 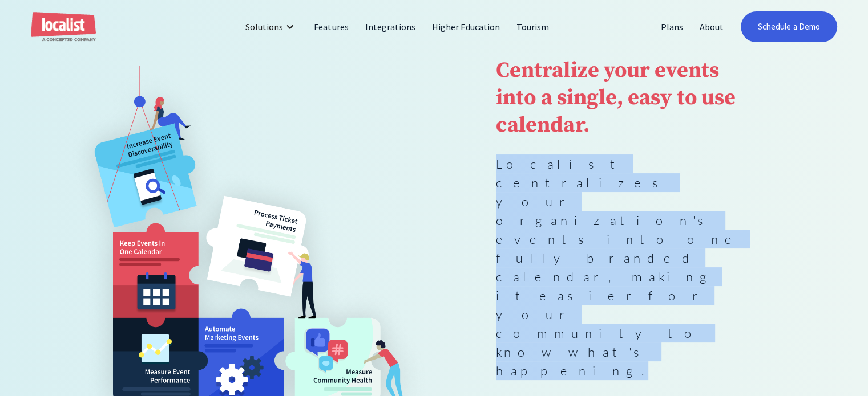 I want to click on strong: Centralize your events into a single, easy to use calendar., so click(x=616, y=98).